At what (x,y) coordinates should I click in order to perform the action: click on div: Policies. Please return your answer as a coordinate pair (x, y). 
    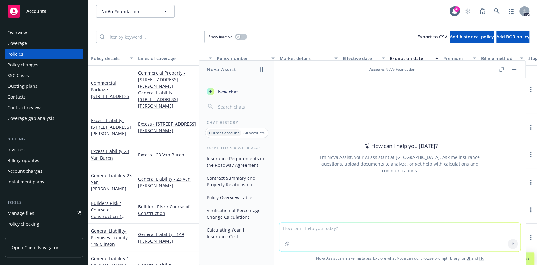
    Looking at the image, I should click on (15, 54).